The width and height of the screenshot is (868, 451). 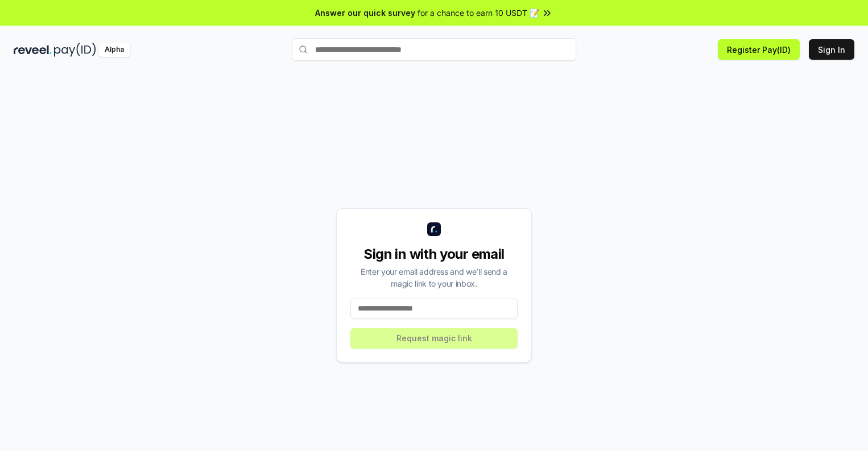 What do you see at coordinates (832, 50) in the screenshot?
I see `button: Sign In` at bounding box center [832, 50].